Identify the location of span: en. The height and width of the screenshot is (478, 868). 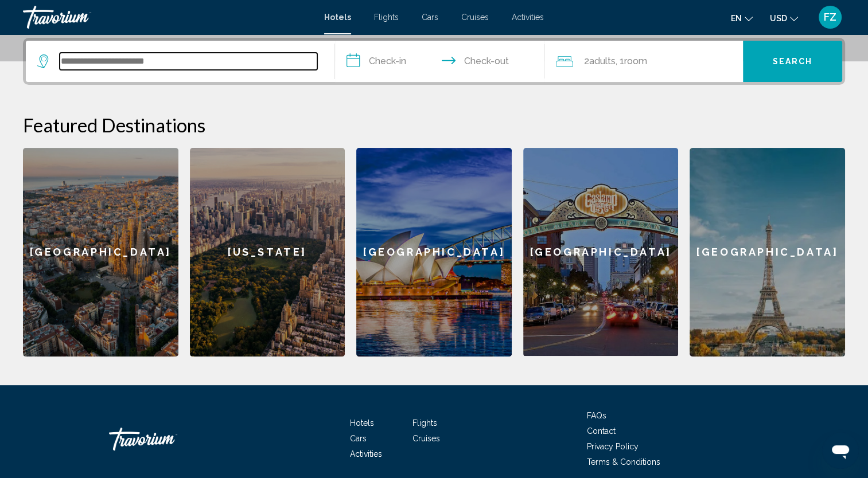
(736, 18).